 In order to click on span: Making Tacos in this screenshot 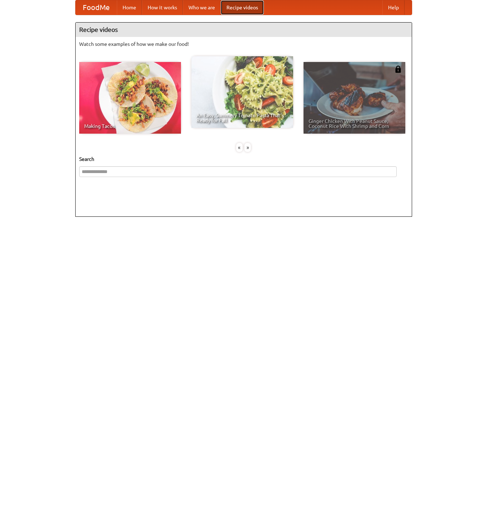, I will do `click(130, 126)`.